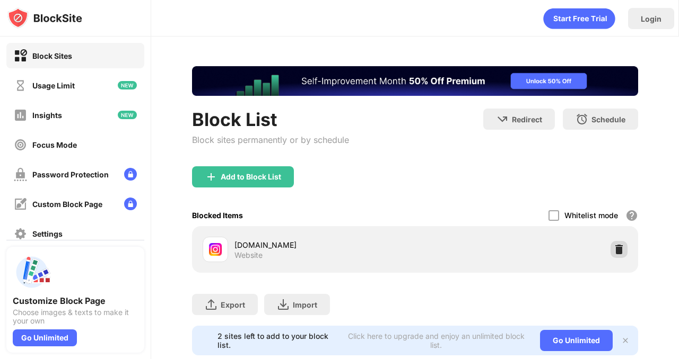 This screenshot has height=359, width=679. What do you see at coordinates (526, 119) in the screenshot?
I see `div: Redirect` at bounding box center [526, 119].